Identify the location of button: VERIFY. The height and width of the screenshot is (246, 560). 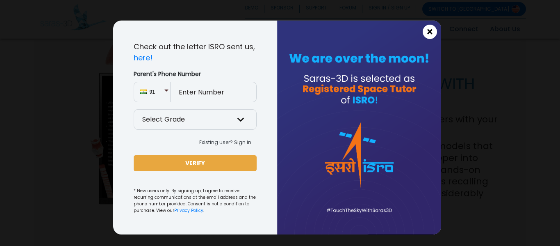
(195, 163).